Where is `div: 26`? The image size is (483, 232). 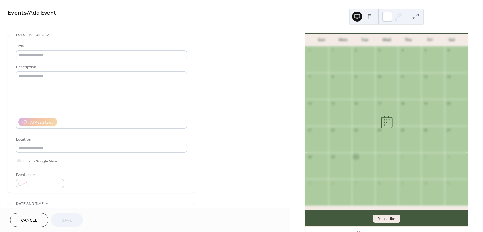 div: 26 is located at coordinates (425, 130).